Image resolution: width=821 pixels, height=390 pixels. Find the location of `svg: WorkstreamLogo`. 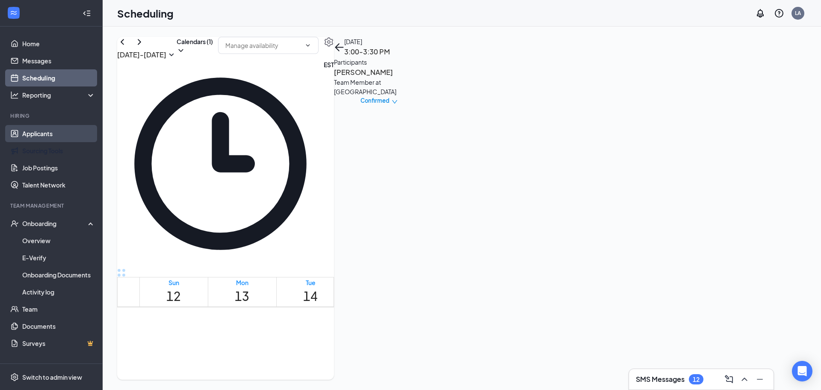

svg: WorkstreamLogo is located at coordinates (14, 13).